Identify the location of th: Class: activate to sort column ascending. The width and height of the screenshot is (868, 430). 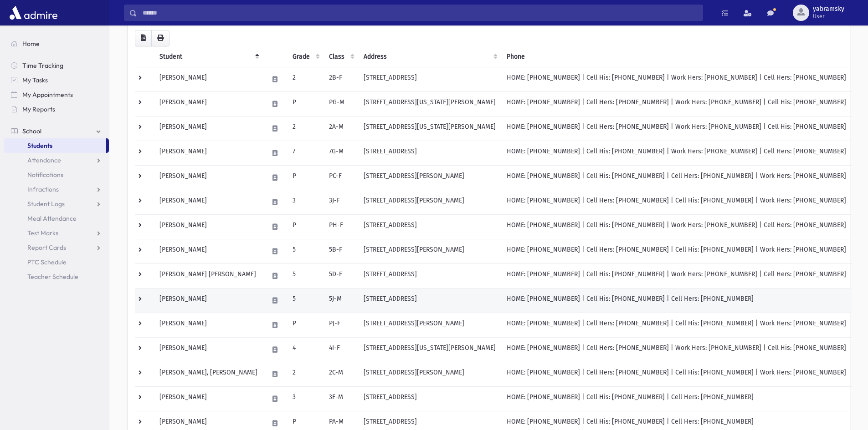
(341, 57).